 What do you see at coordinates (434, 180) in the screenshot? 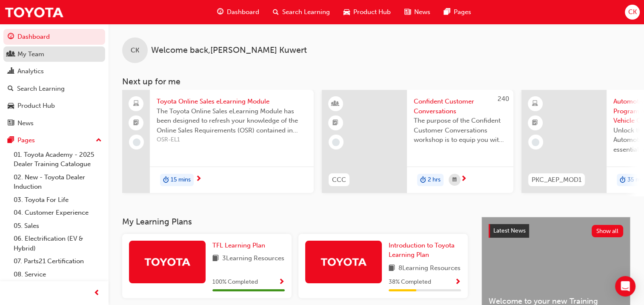
I see `span: 2 hrs` at bounding box center [434, 180].